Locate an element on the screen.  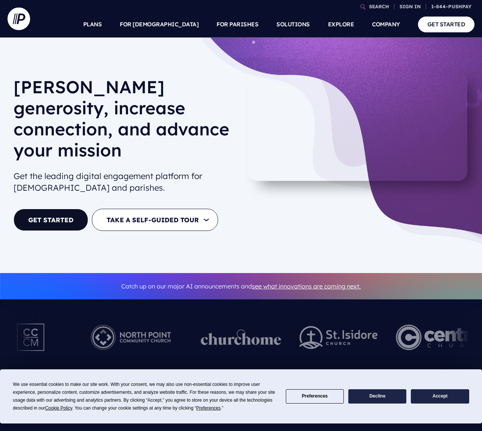
button: Preferences is located at coordinates (315, 397).